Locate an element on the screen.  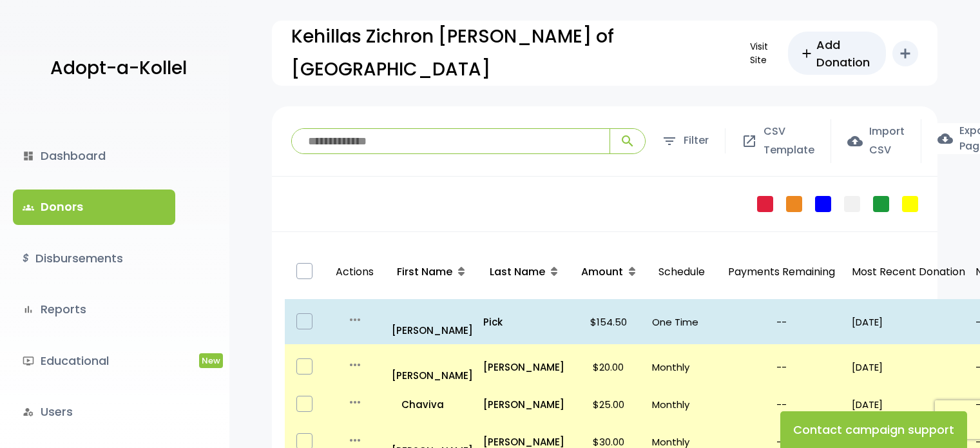
button: search is located at coordinates (627, 141).